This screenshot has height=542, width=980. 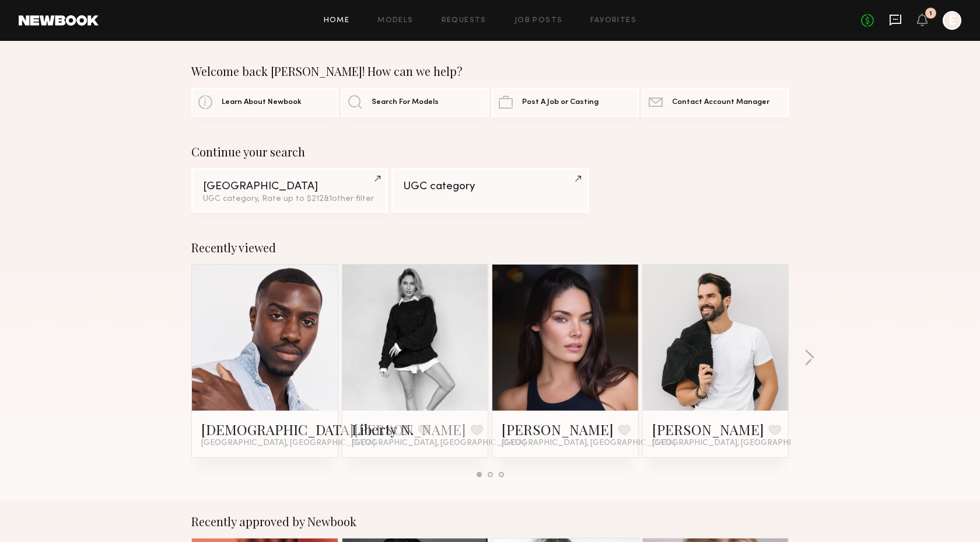 I want to click on span: Search For Models, so click(x=405, y=102).